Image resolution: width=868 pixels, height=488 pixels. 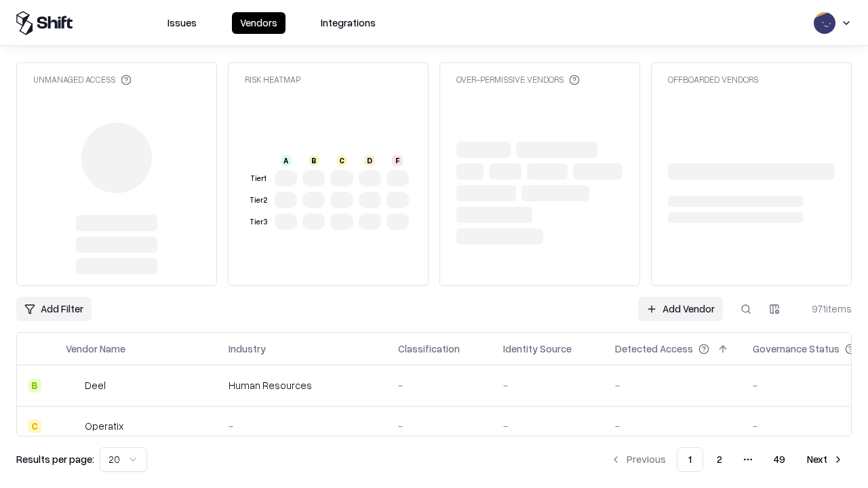 I want to click on button: Add Filter, so click(x=53, y=309).